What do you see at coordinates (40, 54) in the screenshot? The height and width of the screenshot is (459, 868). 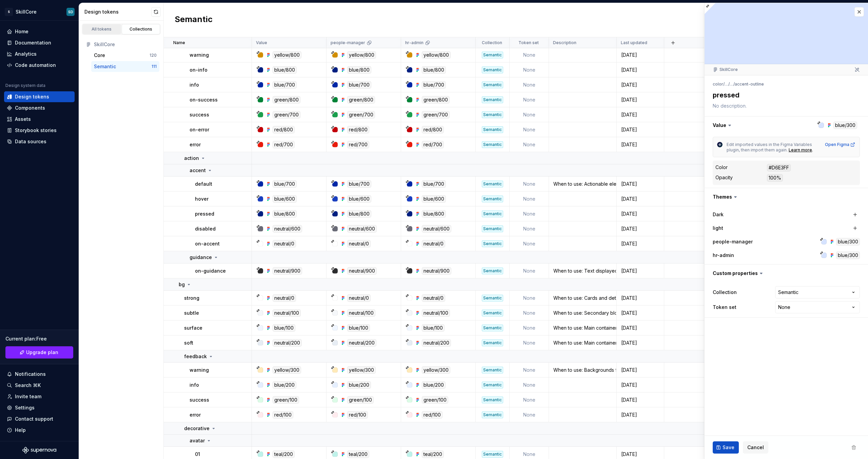 I see `a: Analytics` at bounding box center [40, 54].